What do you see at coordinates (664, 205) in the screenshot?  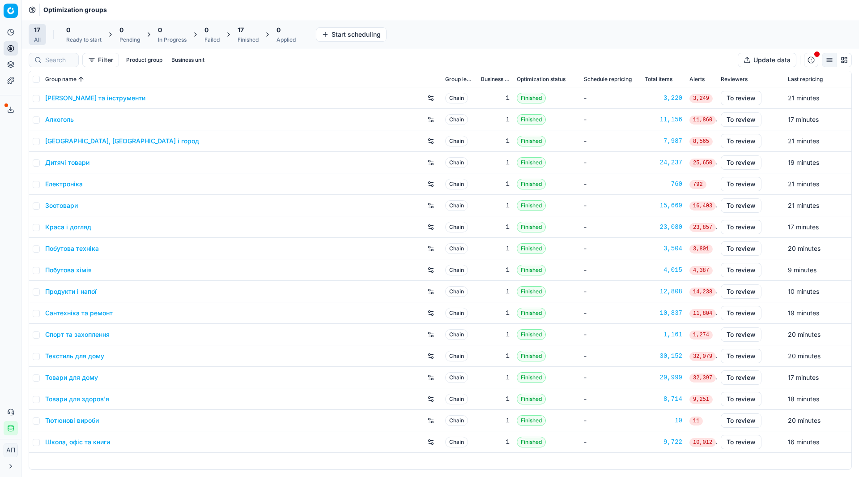 I see `div: 15,669` at bounding box center [664, 205].